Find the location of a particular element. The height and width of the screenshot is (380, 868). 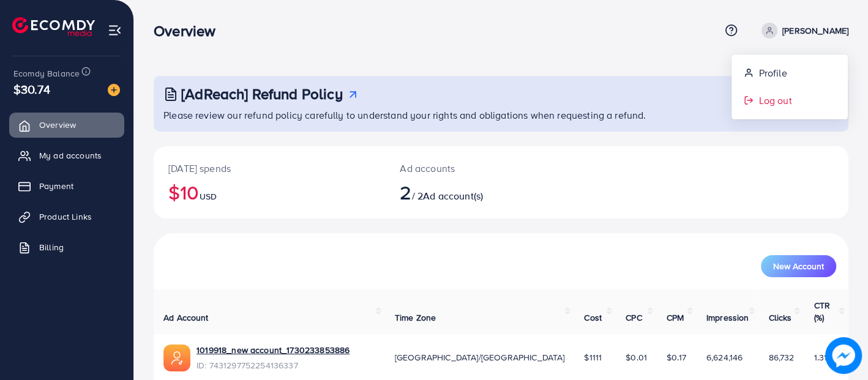

button: New Account is located at coordinates (797, 266).